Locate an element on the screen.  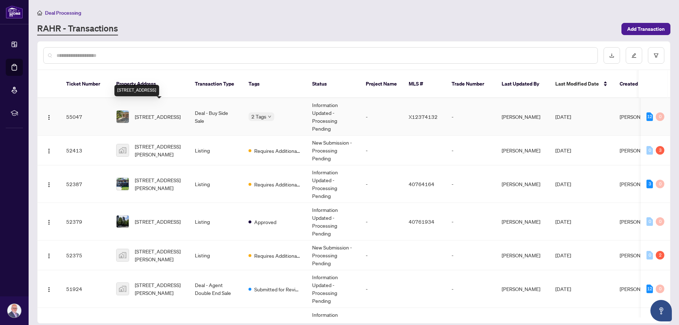
div: 2 is located at coordinates (660, 255).